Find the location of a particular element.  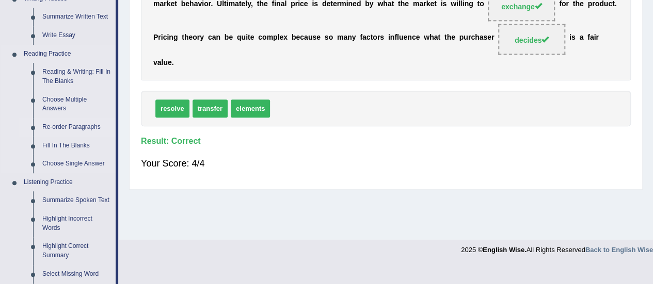

span: transfer is located at coordinates (210, 108).